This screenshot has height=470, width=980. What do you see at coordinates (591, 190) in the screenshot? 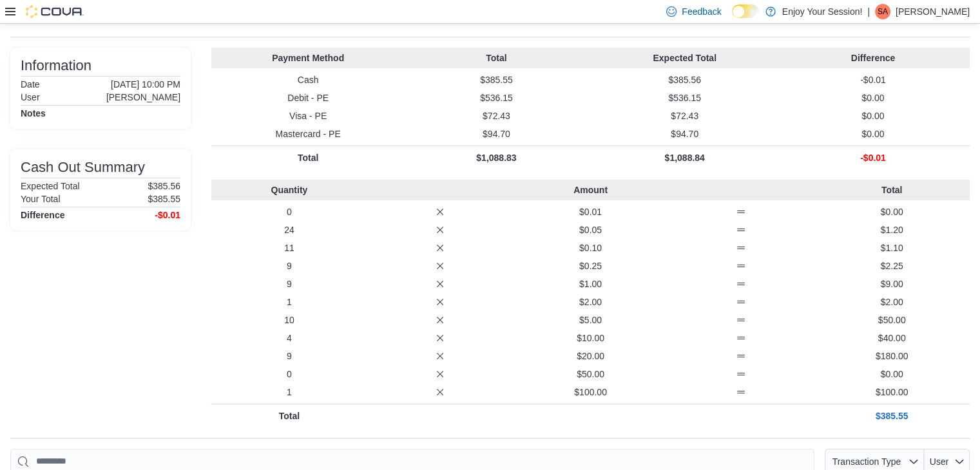
I see `p: Amount` at bounding box center [591, 190].